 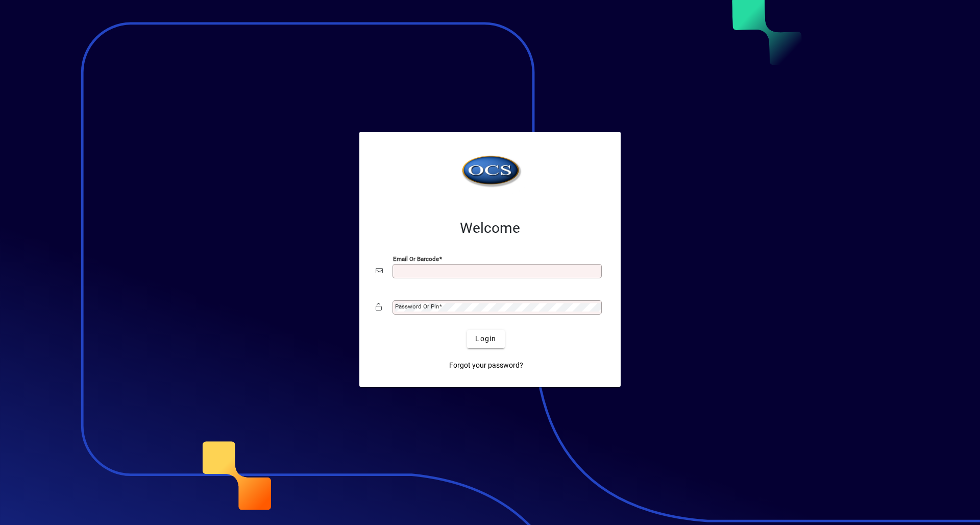 I want to click on mat-label: Email or Barcode, so click(x=416, y=258).